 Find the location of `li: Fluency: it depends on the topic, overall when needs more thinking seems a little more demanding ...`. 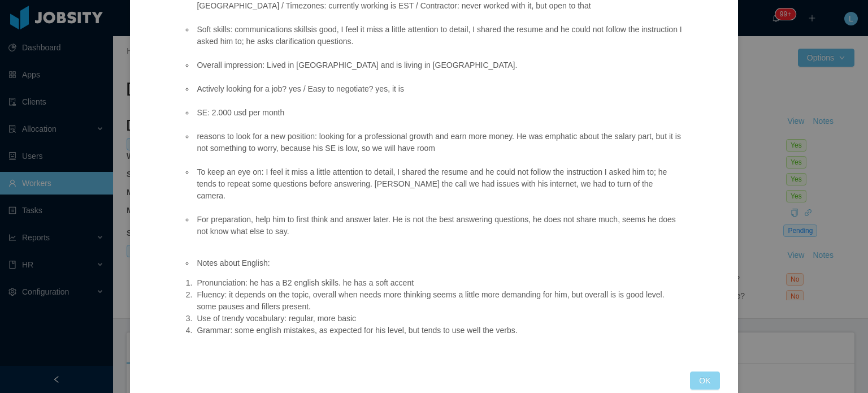

li: Fluency: it depends on the topic, overall when needs more thinking seems a little more demanding ... is located at coordinates (438, 301).